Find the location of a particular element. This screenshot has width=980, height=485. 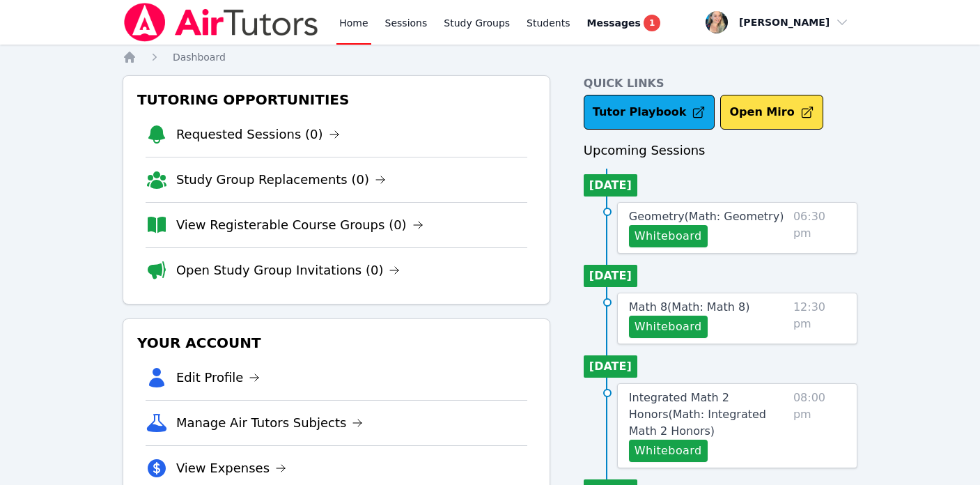

span: Geometry ( Math: Geometry ) is located at coordinates (706, 216).